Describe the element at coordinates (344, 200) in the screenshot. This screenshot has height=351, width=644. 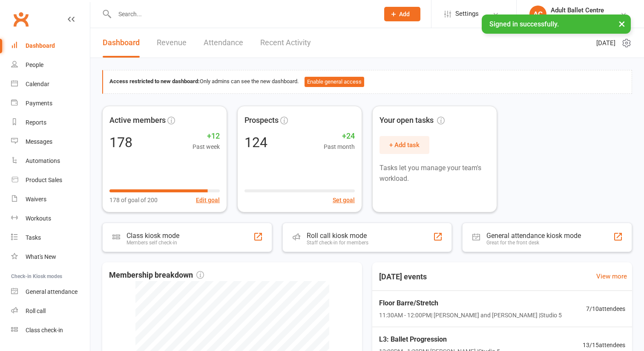
I see `button: Set goal` at that location.